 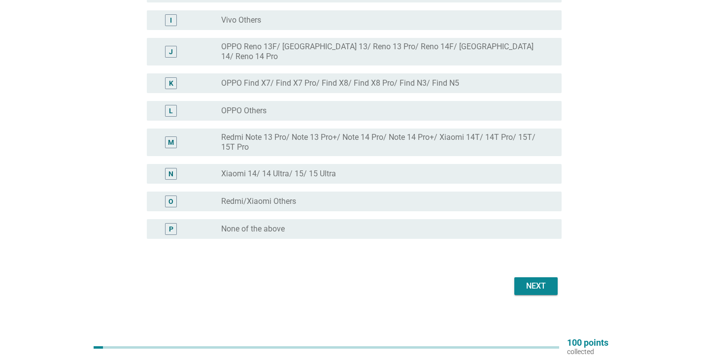 I want to click on label: OPPO Others, so click(x=244, y=111).